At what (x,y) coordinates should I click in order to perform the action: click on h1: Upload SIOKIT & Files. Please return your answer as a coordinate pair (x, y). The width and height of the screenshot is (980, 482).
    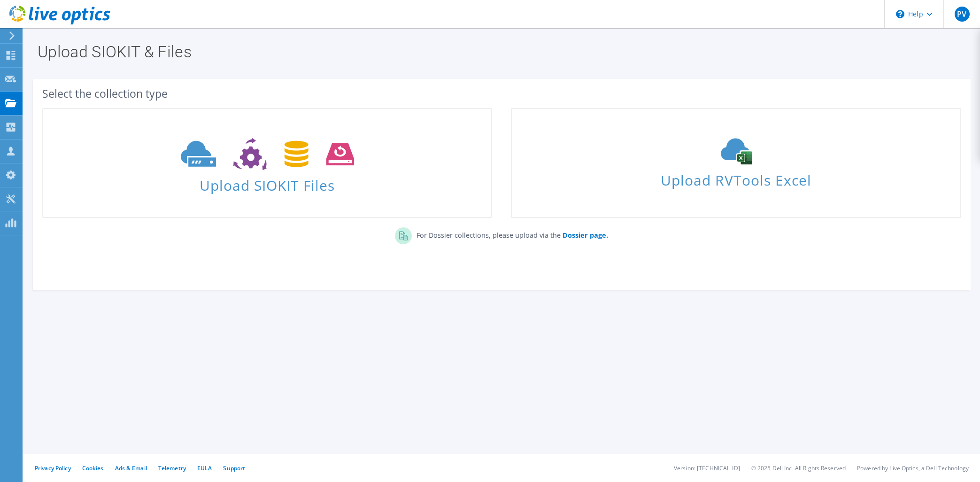
    Looking at the image, I should click on (499, 52).